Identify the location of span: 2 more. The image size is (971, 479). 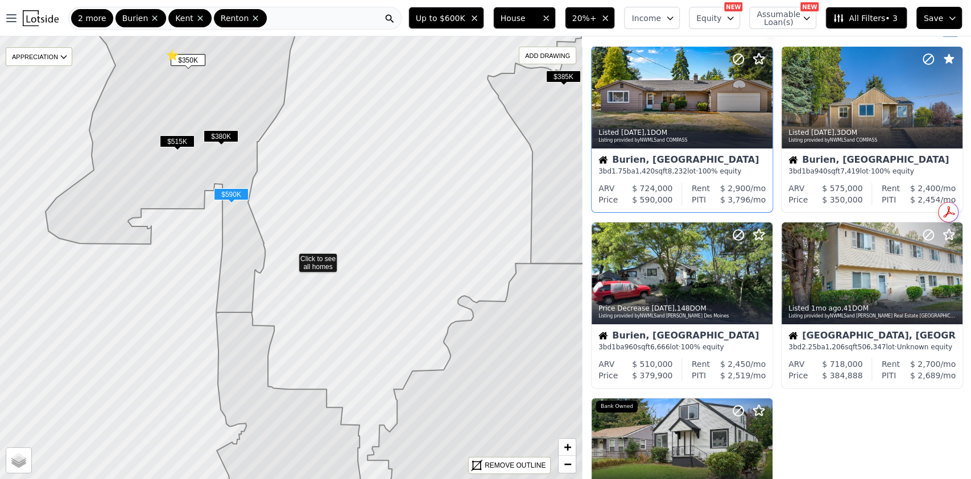
(92, 18).